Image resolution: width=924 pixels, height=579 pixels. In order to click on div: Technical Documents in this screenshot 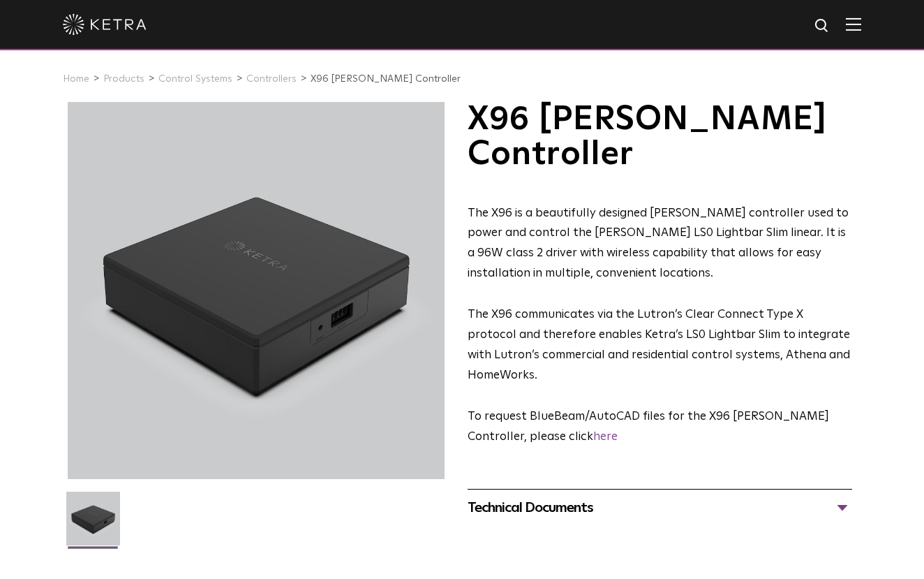, I will do `click(660, 508)`.